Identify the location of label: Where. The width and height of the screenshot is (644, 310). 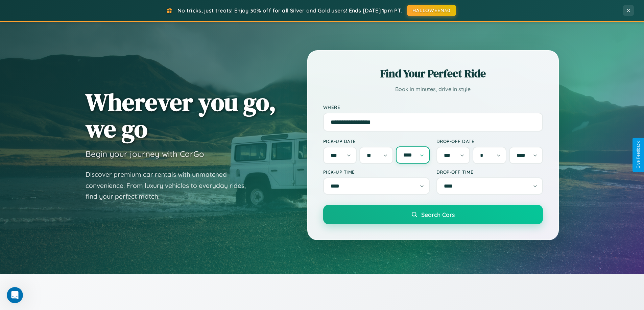
(433, 107).